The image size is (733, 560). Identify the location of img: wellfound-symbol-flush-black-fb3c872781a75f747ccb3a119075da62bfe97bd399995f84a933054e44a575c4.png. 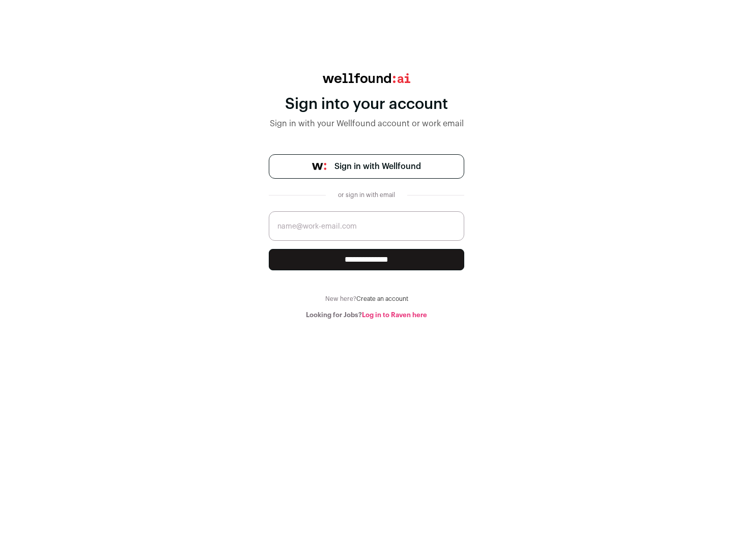
(319, 166).